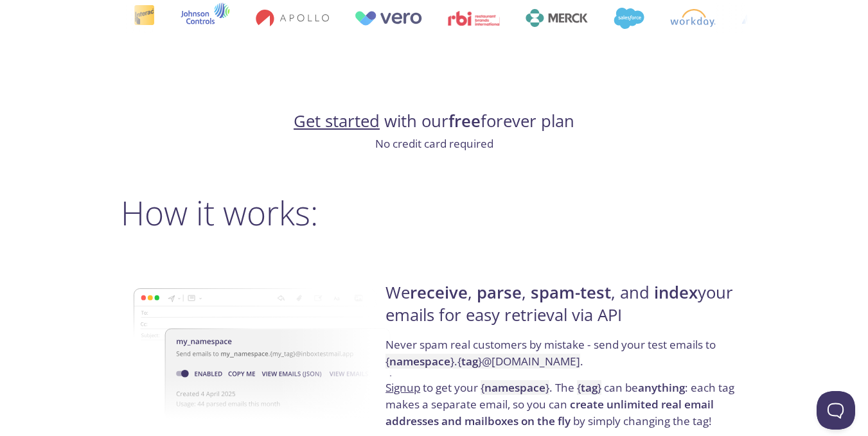  Describe the element at coordinates (628, 18) in the screenshot. I see `img: salesforce` at that location.